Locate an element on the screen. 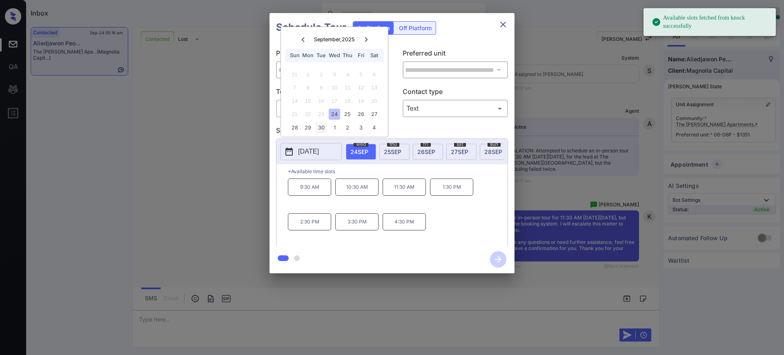  div: Choose Sunday, September 28th, 2025 is located at coordinates (294, 127).